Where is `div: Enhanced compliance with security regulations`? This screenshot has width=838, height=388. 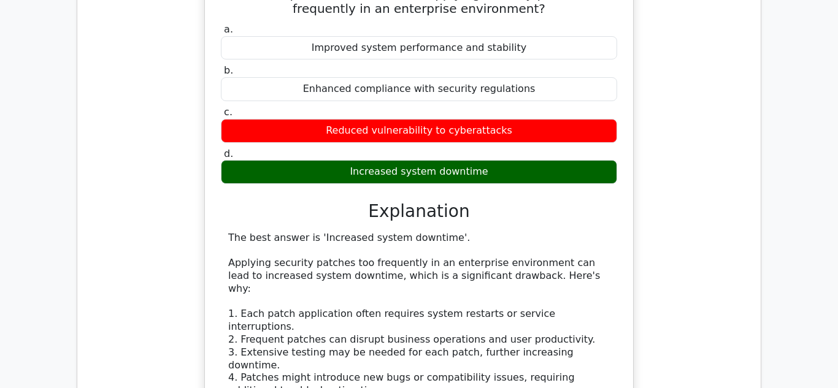
div: Enhanced compliance with security regulations is located at coordinates (419, 89).